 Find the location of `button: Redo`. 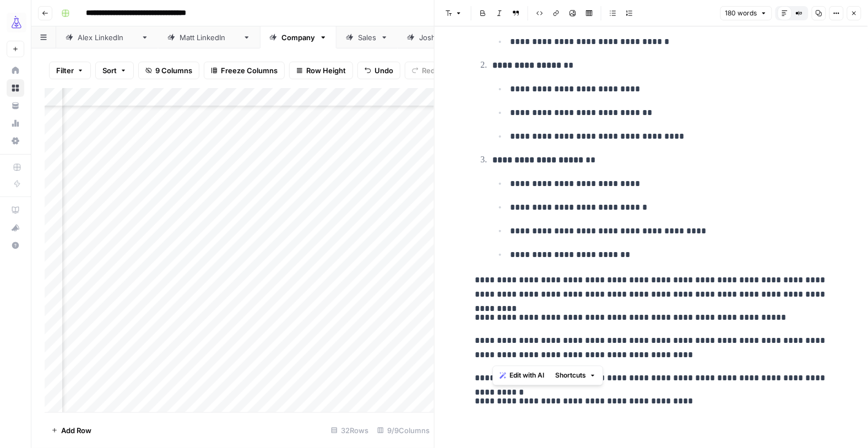

button: Redo is located at coordinates (426, 71).